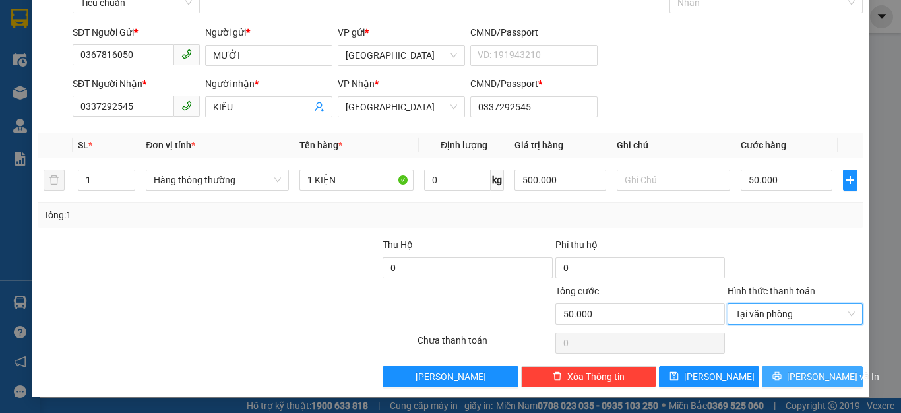 Image resolution: width=901 pixels, height=413 pixels. What do you see at coordinates (217, 180) in the screenshot?
I see `span: Hàng thông thường` at bounding box center [217, 180].